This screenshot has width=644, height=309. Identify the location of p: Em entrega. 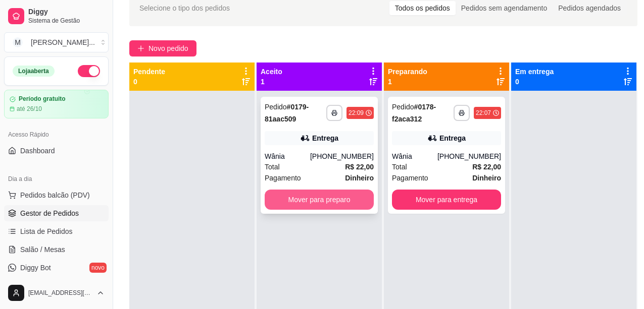
(534, 72).